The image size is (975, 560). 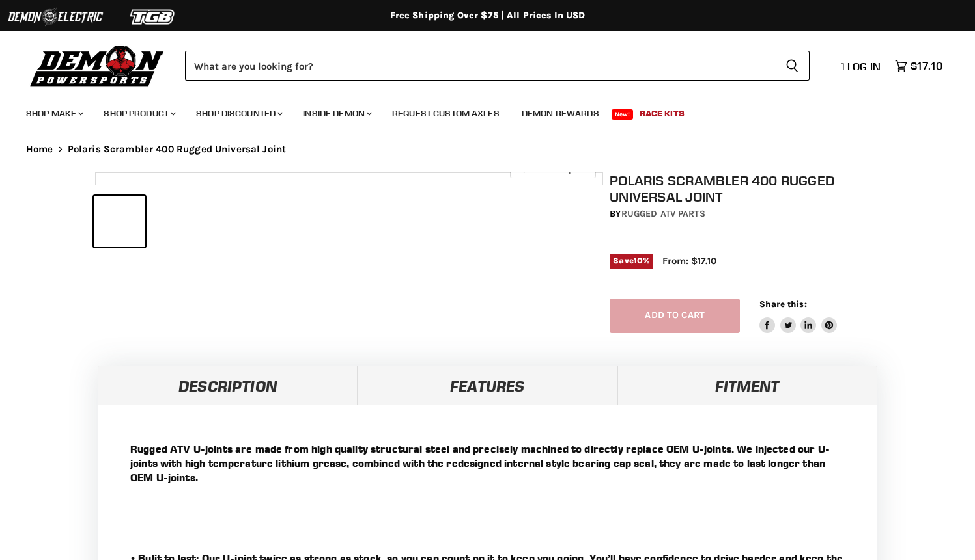 I want to click on img: TGB Logo 2, so click(x=153, y=17).